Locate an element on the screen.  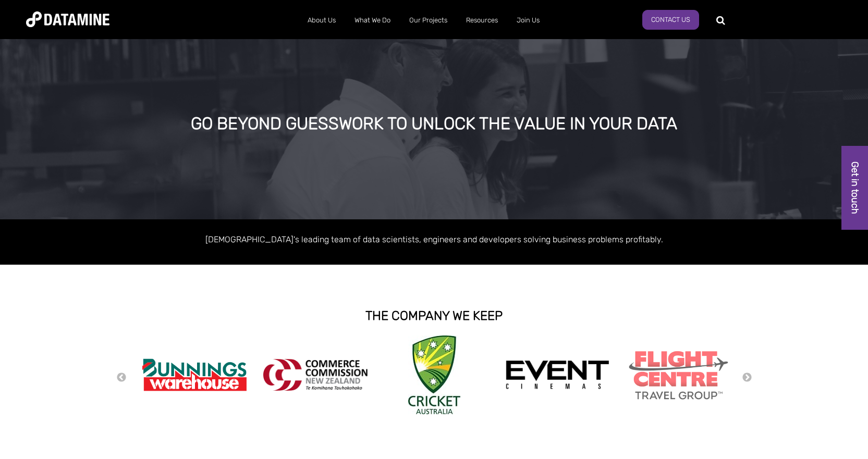
a: What We Do is located at coordinates (372, 20).